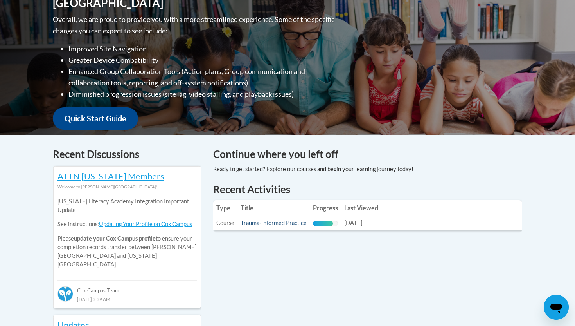 This screenshot has height=326, width=575. Describe the element at coordinates (361, 208) in the screenshot. I see `th: Last Viewed` at that location.